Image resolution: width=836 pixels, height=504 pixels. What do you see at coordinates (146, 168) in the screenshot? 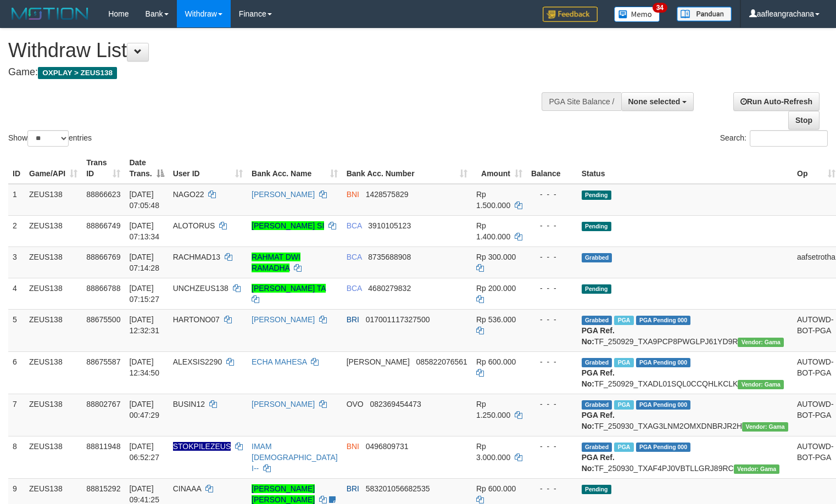
I see `th: Date Trans.: activate to sort column descending` at bounding box center [146, 168].